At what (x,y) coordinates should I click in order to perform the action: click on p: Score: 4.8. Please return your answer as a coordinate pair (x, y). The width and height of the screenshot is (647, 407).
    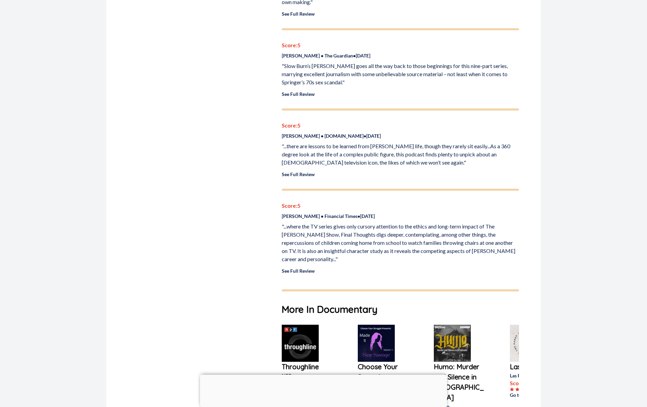
    Looking at the image, I should click on (537, 383).